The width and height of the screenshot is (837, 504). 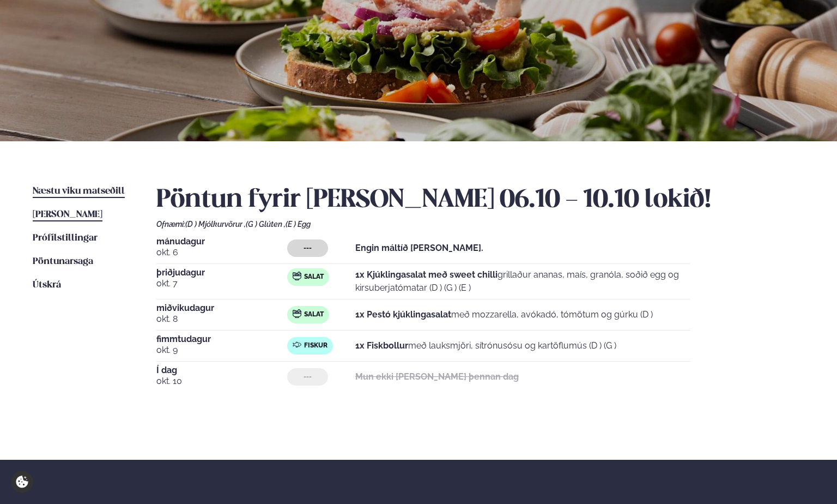 I want to click on strong: 1x Kjúklingasalat með sweet chilli, so click(x=426, y=274).